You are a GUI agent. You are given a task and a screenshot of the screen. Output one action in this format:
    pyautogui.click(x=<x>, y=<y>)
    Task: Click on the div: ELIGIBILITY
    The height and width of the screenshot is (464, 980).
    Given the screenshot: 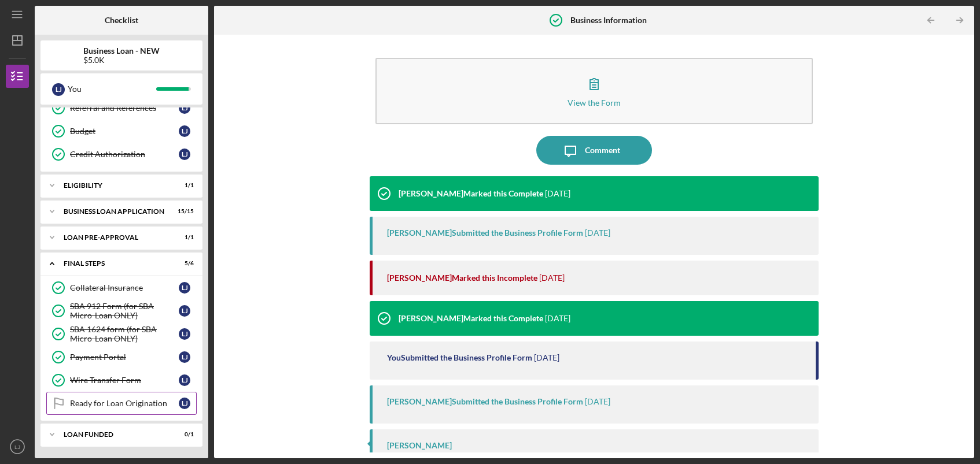 What is the action you would take?
    pyautogui.click(x=114, y=186)
    